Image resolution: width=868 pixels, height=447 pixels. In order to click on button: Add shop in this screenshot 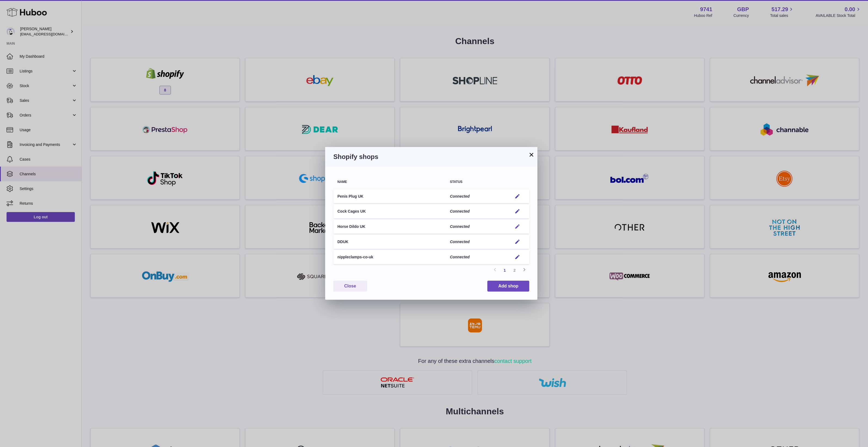, I will do `click(509, 286)`.